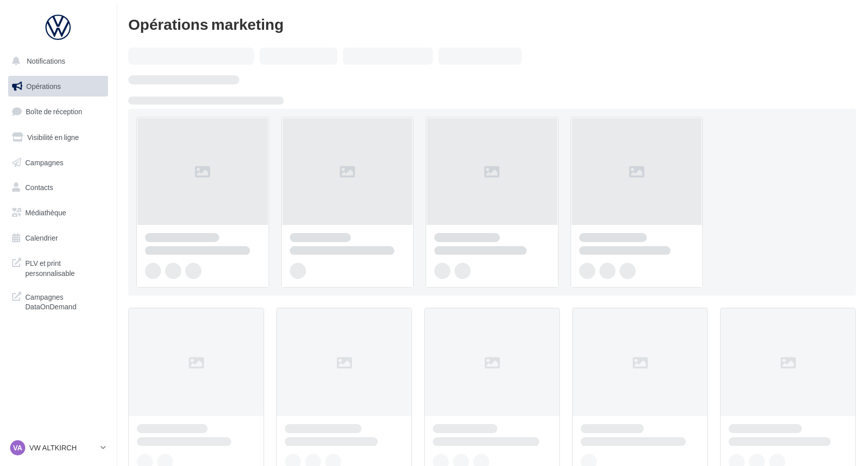  What do you see at coordinates (58, 301) in the screenshot?
I see `a: Campagnes DataOnDemand` at bounding box center [58, 301].